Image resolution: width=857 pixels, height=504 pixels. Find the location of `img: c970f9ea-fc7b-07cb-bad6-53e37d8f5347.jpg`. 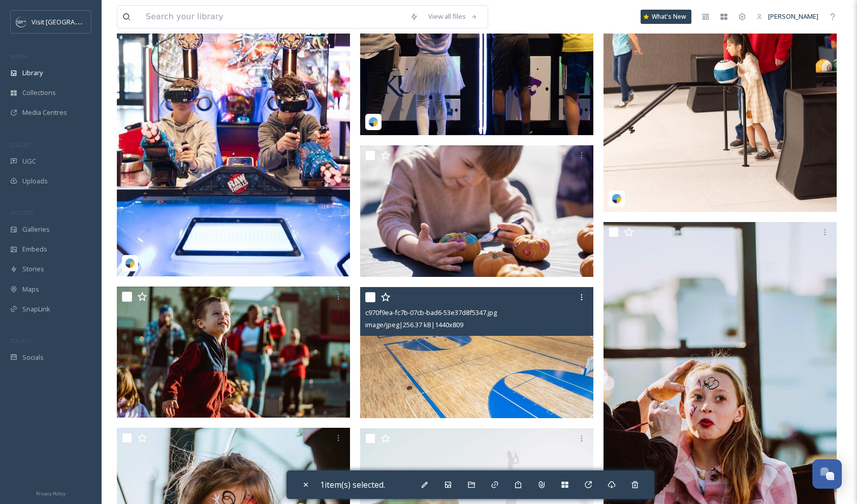

img: c970f9ea-fc7b-07cb-bad6-53e37d8f5347.jpg is located at coordinates (477, 352).